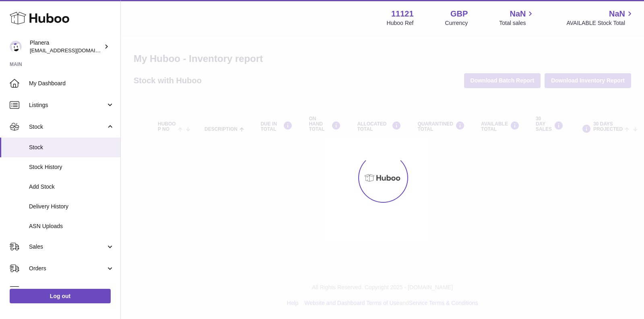  I want to click on span: ASN Uploads, so click(71, 226).